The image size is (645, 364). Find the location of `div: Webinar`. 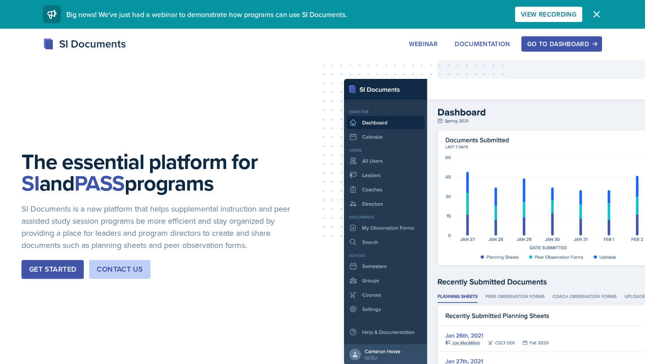

div: Webinar is located at coordinates (423, 44).